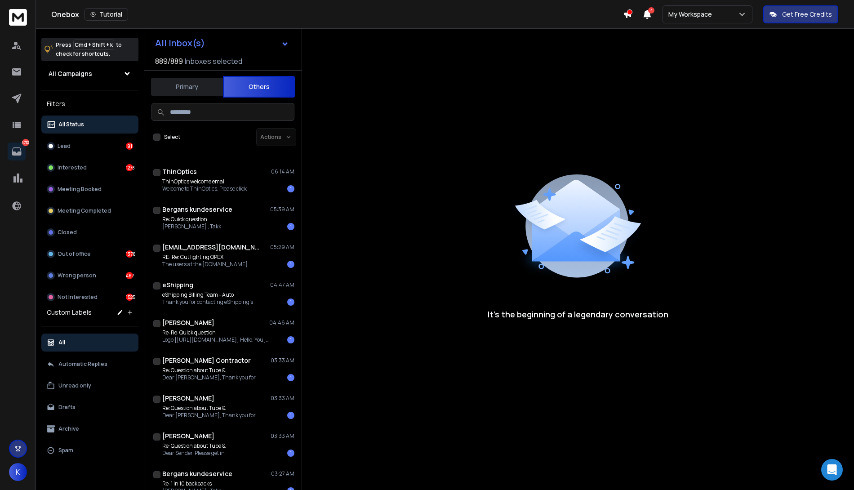  I want to click on div: Onebox, so click(337, 14).